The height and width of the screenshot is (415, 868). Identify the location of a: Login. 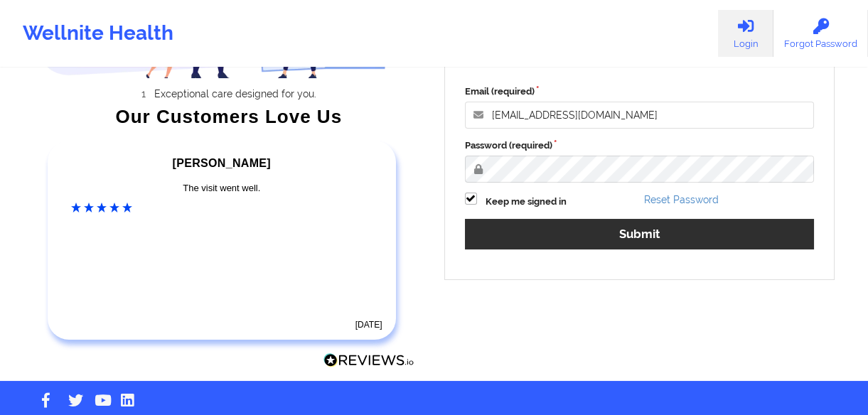
(745, 33).